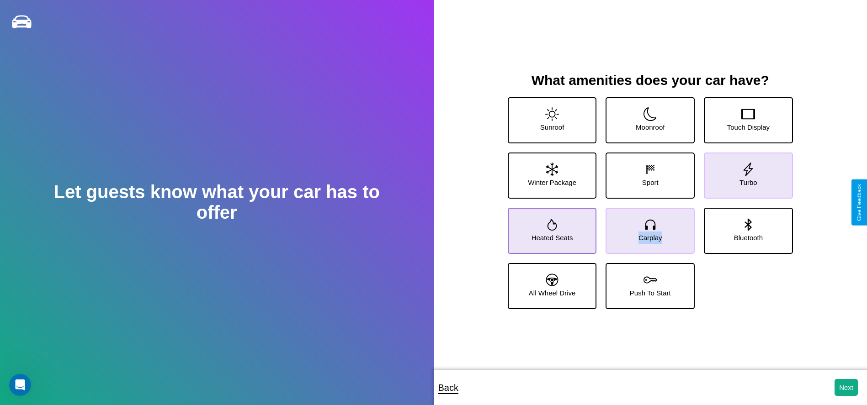 Image resolution: width=867 pixels, height=405 pixels. Describe the element at coordinates (748, 182) in the screenshot. I see `p: Turbo` at that location.